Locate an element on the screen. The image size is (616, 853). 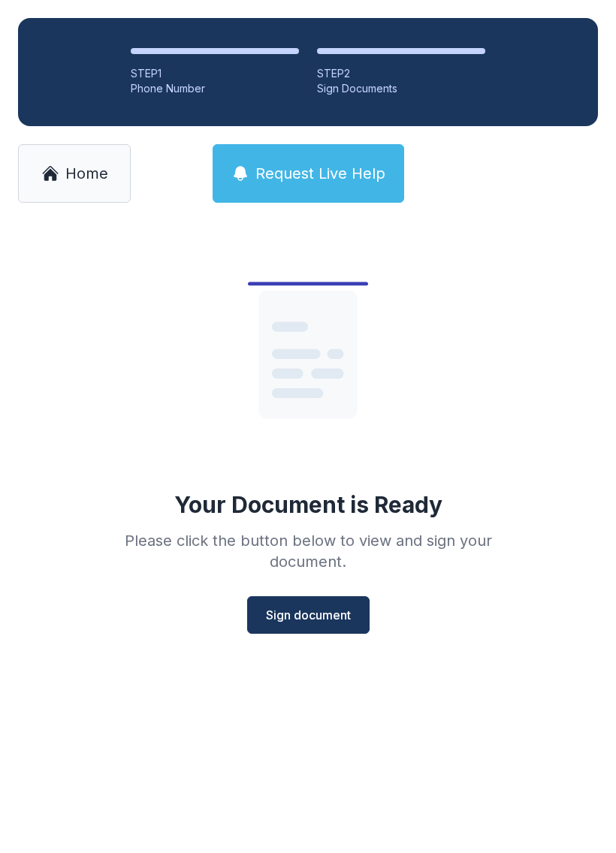
div: STEP 1 is located at coordinates (215, 73).